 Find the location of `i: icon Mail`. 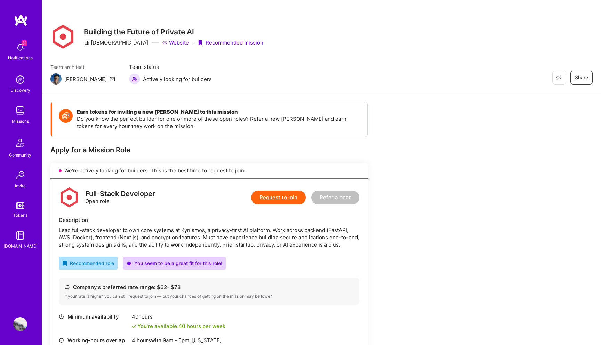

i: icon Mail is located at coordinates (112, 79).